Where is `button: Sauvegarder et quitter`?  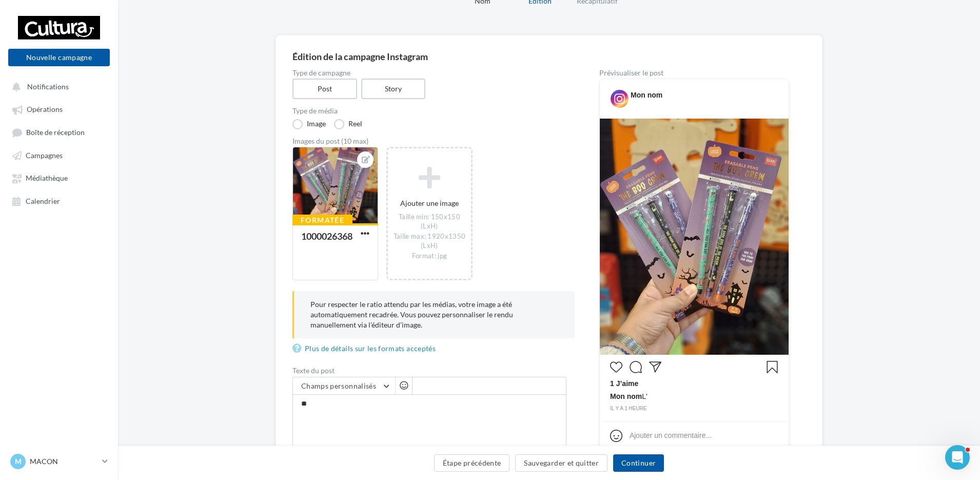
button: Sauvegarder et quitter is located at coordinates (561, 463).